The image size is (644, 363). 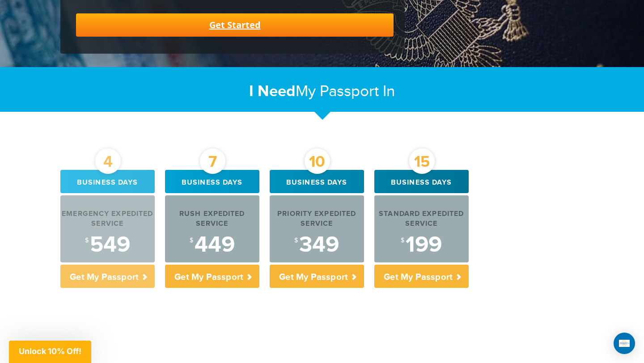 What do you see at coordinates (421, 245) in the screenshot?
I see `div: 199` at bounding box center [421, 245].